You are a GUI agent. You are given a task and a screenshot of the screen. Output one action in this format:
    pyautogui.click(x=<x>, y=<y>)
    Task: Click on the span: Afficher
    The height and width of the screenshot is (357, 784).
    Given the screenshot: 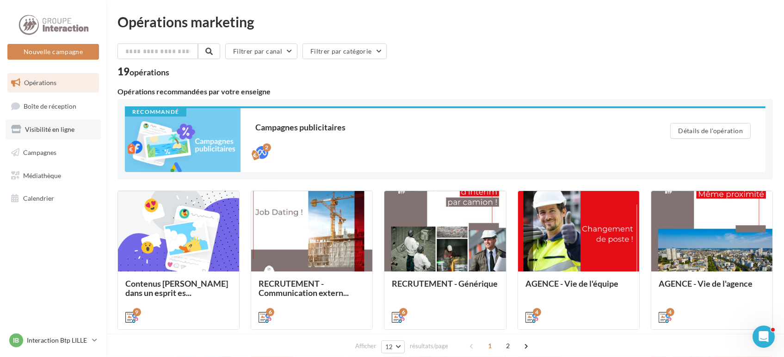 What is the action you would take?
    pyautogui.click(x=366, y=346)
    